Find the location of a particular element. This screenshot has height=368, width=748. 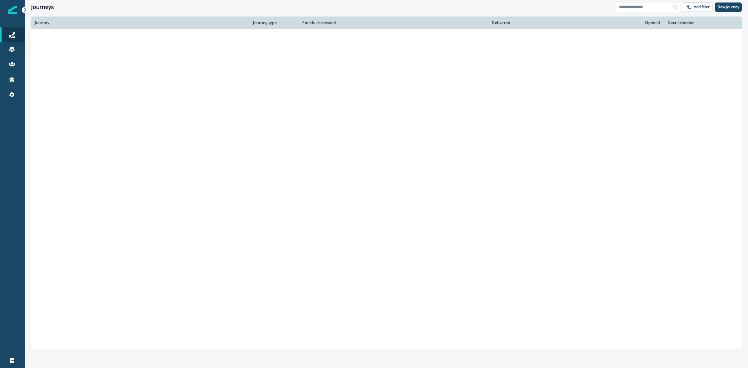

div: Opened is located at coordinates (589, 23).